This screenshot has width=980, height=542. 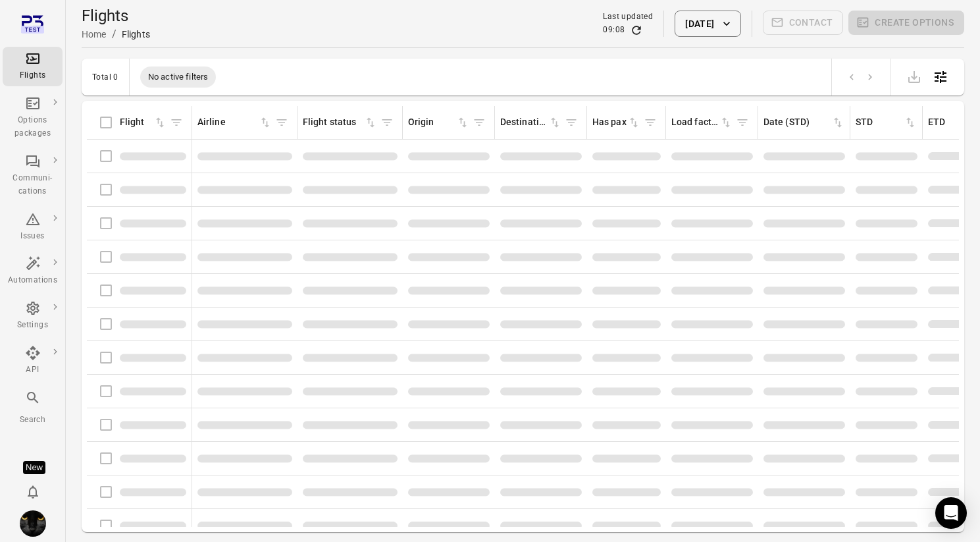 What do you see at coordinates (33, 185) in the screenshot?
I see `div: Communi-cations` at bounding box center [33, 185].